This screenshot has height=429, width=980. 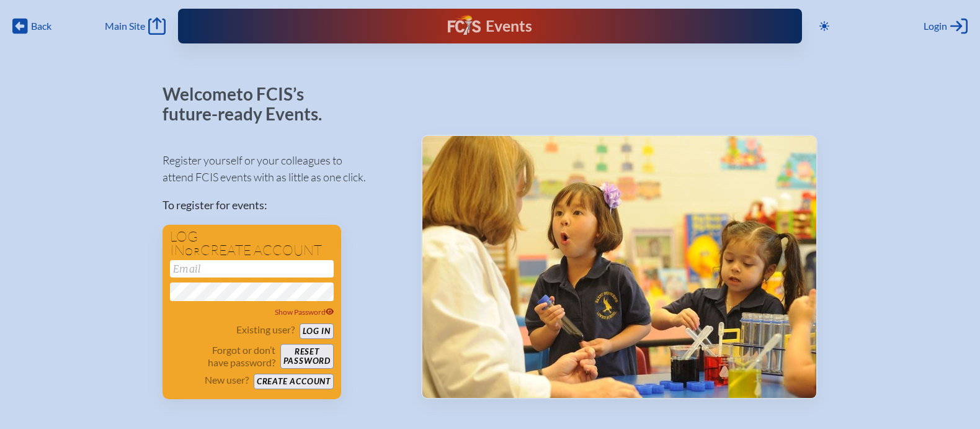 I want to click on p: New user?, so click(x=227, y=380).